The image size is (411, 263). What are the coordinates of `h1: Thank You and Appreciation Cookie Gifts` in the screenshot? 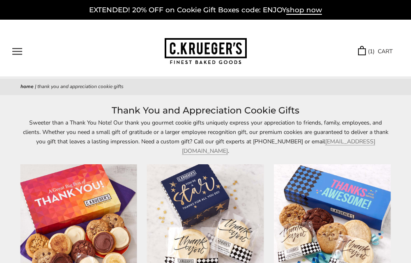 It's located at (205, 111).